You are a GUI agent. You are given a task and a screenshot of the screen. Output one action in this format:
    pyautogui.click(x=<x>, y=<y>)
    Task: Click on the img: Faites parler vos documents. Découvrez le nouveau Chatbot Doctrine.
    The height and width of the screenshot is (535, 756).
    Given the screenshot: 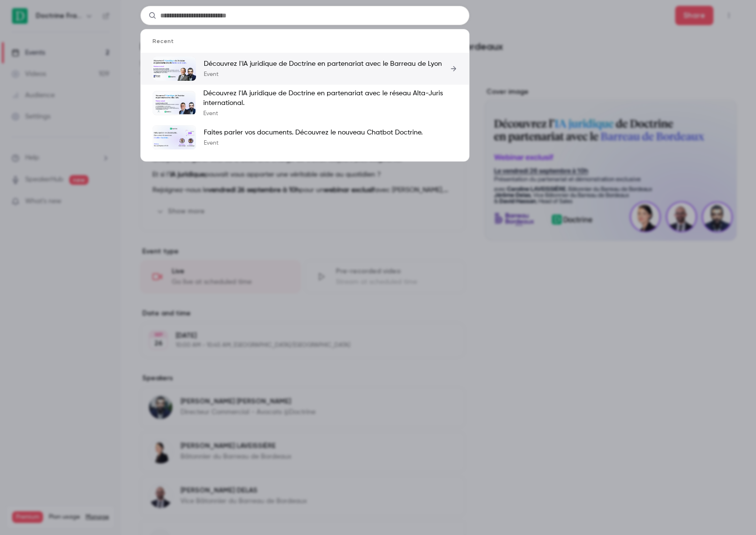 What is the action you would take?
    pyautogui.click(x=174, y=138)
    